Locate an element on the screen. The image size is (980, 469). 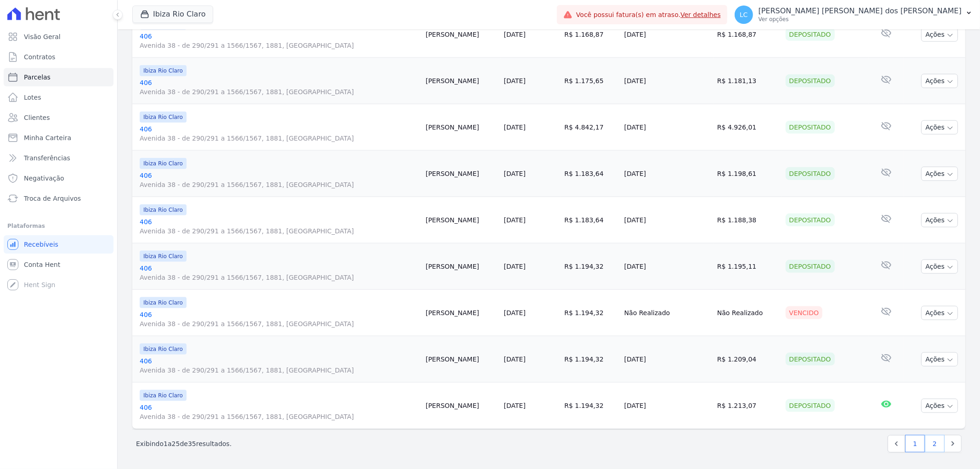
a: Parcelas is located at coordinates (58, 77).